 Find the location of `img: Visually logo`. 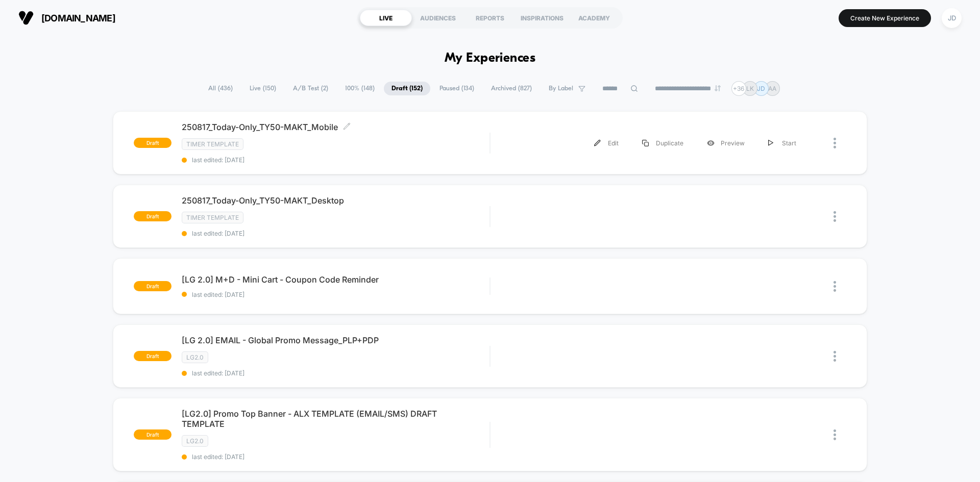

img: Visually logo is located at coordinates (26, 18).